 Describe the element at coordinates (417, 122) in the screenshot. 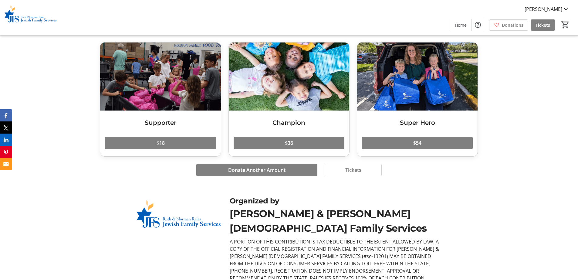

I see `h3: Super Hero` at that location.